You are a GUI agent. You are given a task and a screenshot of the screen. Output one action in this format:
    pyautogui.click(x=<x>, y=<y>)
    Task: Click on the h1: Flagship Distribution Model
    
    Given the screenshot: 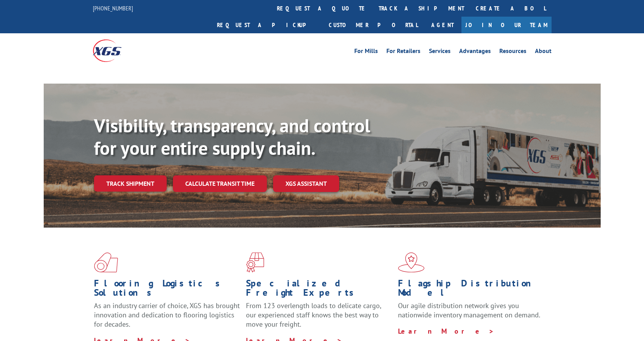 What is the action you would take?
    pyautogui.click(x=471, y=289)
    